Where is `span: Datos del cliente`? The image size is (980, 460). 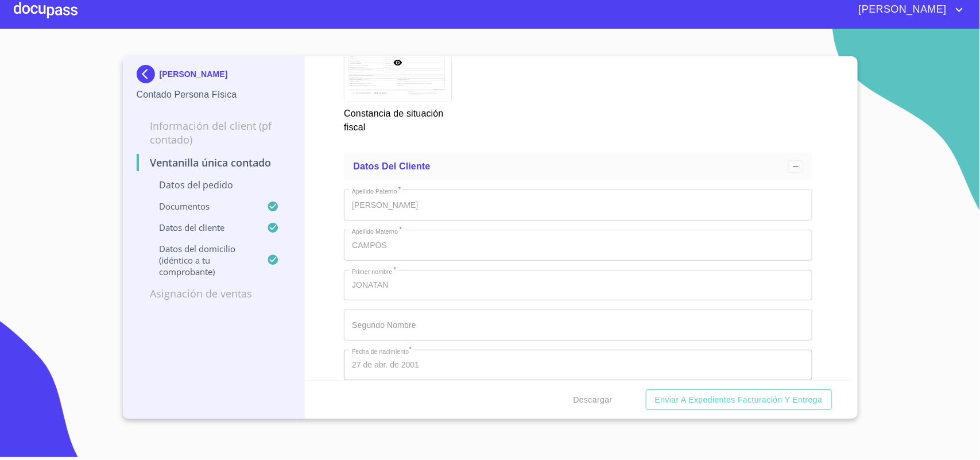 span: Datos del cliente is located at coordinates (392, 166).